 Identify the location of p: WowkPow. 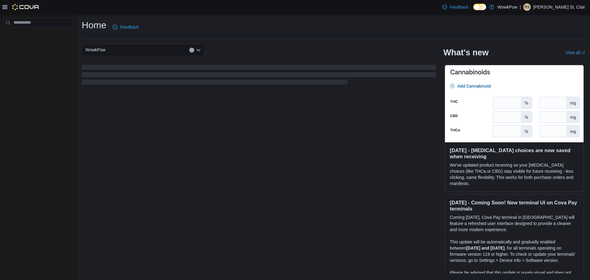
(507, 7).